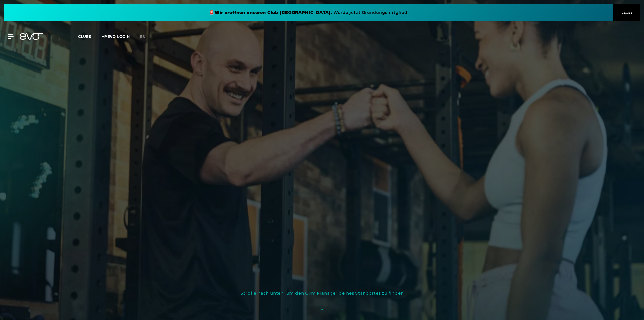 This screenshot has height=320, width=644. I want to click on button: CLOSE, so click(626, 12).